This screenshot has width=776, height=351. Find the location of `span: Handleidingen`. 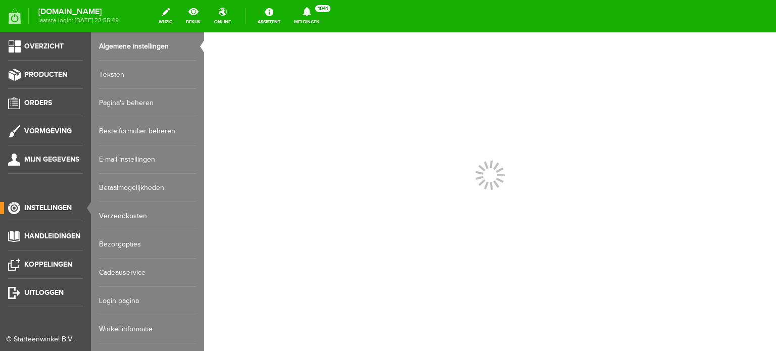

span: Handleidingen is located at coordinates (52, 236).